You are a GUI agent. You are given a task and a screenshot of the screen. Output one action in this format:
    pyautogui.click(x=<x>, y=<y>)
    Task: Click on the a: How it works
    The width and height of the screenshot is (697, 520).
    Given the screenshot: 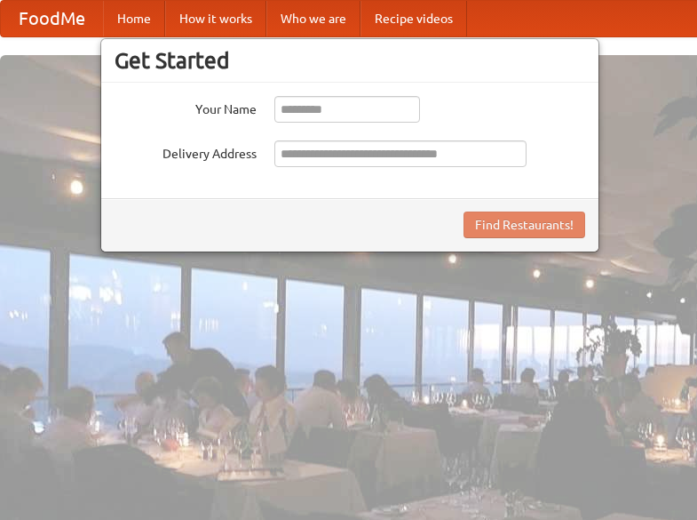 What is the action you would take?
    pyautogui.click(x=216, y=19)
    